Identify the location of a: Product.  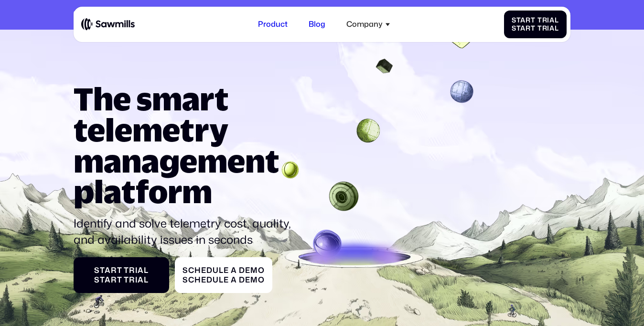
(273, 24).